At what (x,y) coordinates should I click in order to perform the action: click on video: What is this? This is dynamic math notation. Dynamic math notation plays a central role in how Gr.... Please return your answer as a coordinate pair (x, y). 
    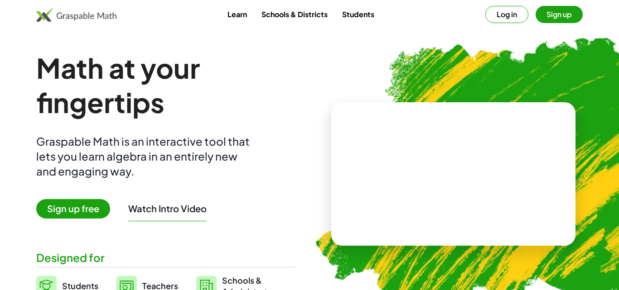
    Looking at the image, I should click on (453, 174).